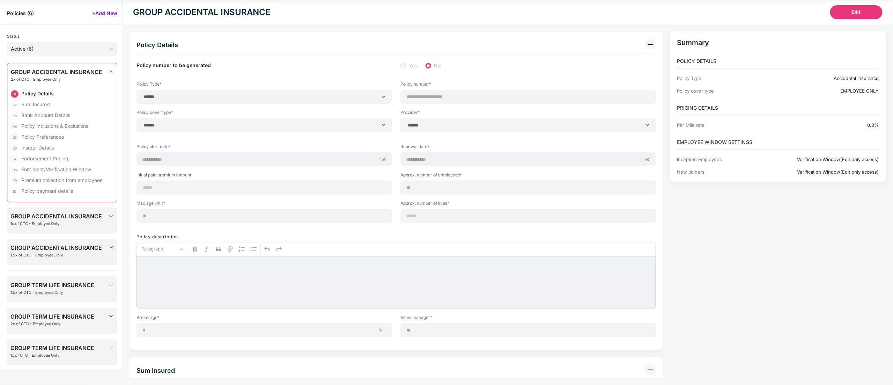 Image resolution: width=893 pixels, height=385 pixels. I want to click on div: 02, so click(15, 105).